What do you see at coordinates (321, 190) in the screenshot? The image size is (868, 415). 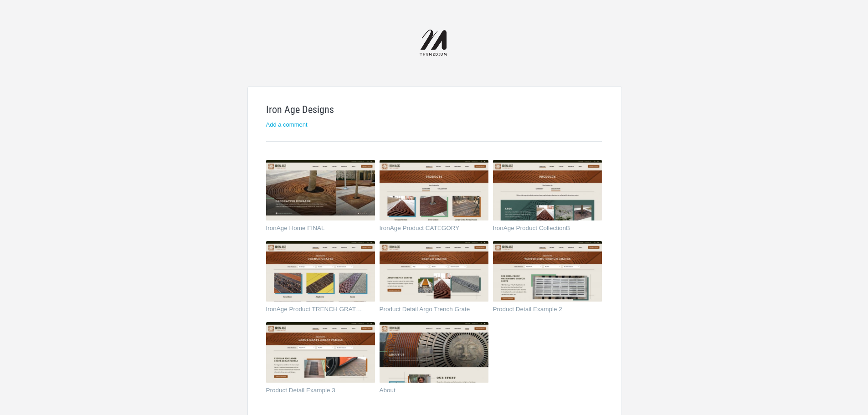 I see `img: themediumnet_rgmjew_thumb.jpg` at bounding box center [321, 190].